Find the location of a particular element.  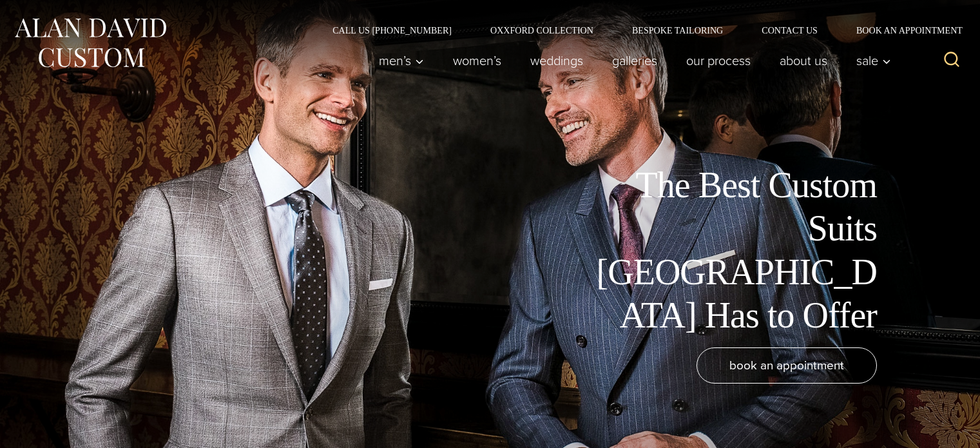

span: Men’s is located at coordinates (401, 60).